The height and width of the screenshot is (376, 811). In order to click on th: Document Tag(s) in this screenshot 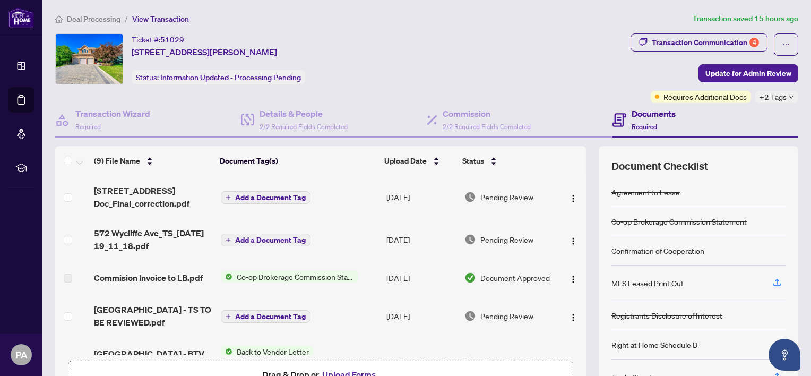, I will do `click(298, 161)`.